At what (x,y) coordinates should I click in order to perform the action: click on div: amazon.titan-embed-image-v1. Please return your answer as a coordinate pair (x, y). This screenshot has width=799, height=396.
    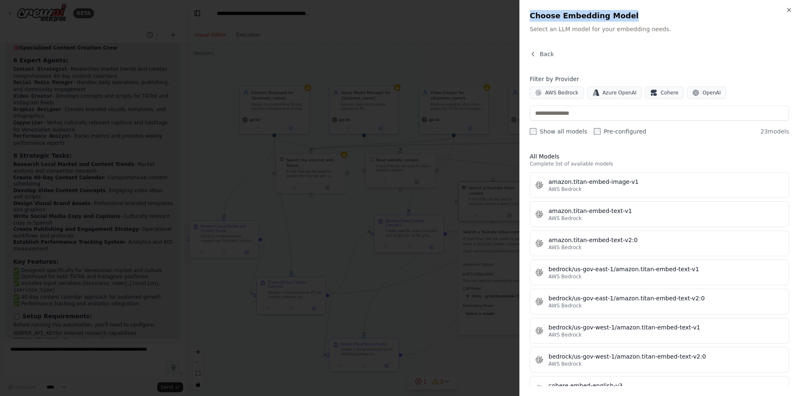
    Looking at the image, I should click on (665, 182).